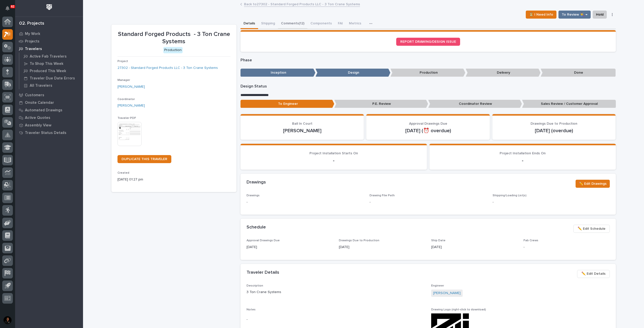 The height and width of the screenshot is (328, 644). I want to click on a: All Travelers, so click(51, 85).